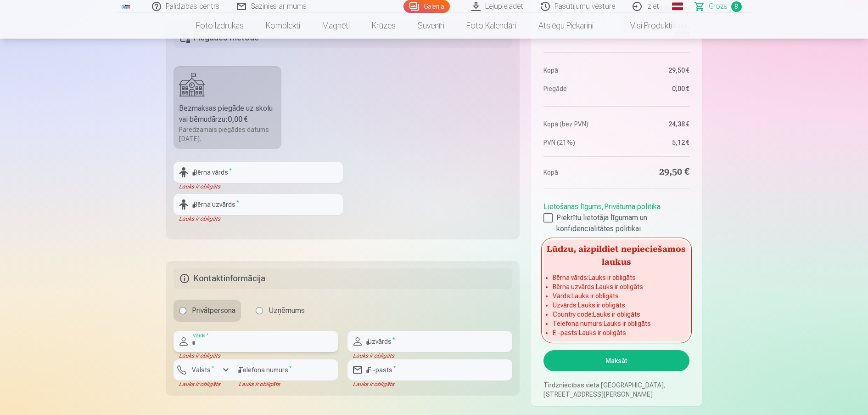 The image size is (868, 415). Describe the element at coordinates (718, 7) in the screenshot. I see `span: Grozs` at that location.